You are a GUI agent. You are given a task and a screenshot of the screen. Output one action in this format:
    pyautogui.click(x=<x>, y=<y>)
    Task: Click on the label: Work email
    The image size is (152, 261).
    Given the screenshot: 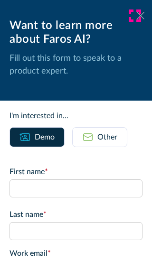 What is the action you would take?
    pyautogui.click(x=76, y=253)
    